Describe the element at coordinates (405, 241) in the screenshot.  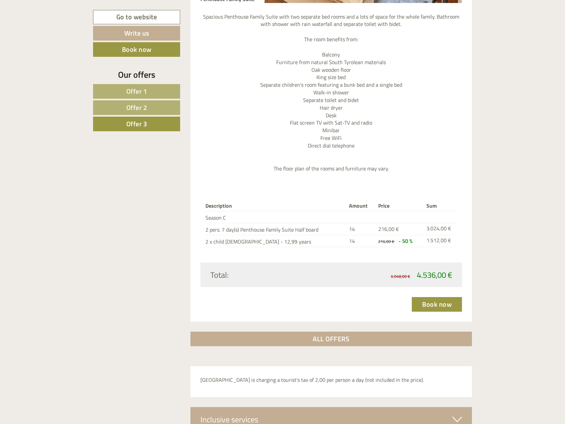
I see `span: - 50 %` at that location.